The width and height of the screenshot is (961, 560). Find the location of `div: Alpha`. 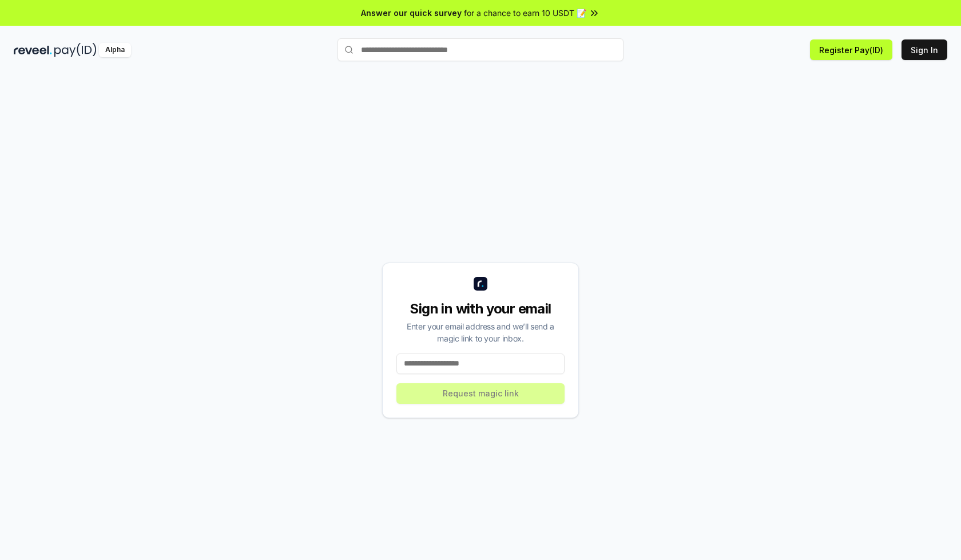

div: Alpha is located at coordinates (115, 50).